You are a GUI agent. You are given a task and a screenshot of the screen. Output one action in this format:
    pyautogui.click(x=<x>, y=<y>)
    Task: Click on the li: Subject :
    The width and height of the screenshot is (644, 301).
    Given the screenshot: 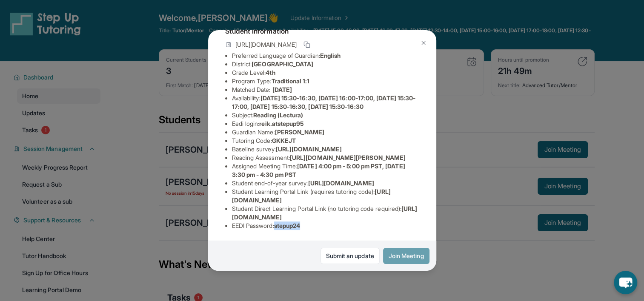 What is the action you would take?
    pyautogui.click(x=325, y=115)
    